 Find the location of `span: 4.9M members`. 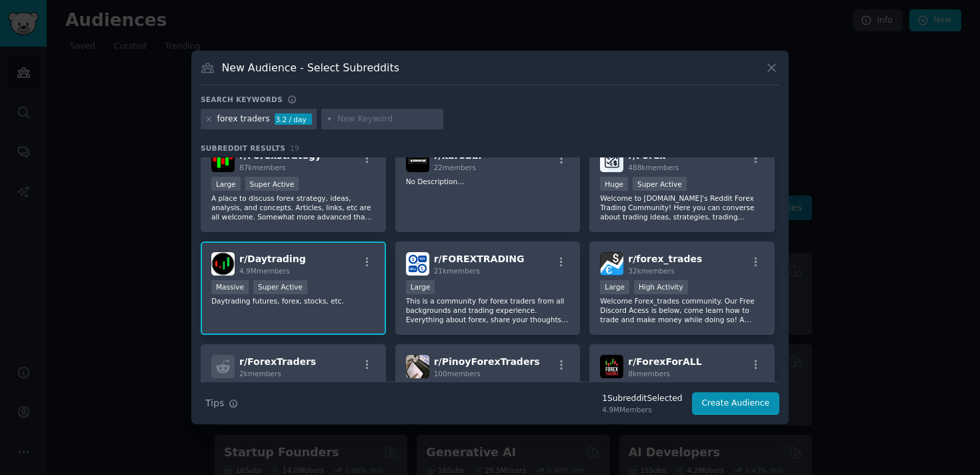

span: 4.9M members is located at coordinates (265, 271).